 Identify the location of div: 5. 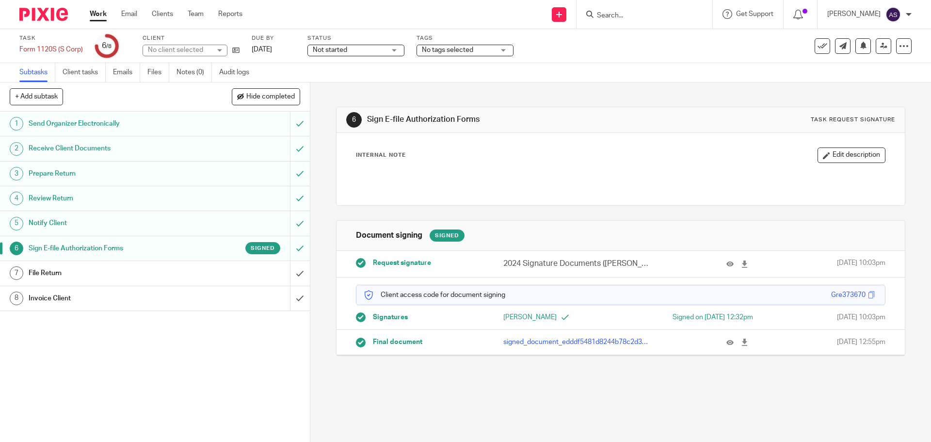
(16, 224).